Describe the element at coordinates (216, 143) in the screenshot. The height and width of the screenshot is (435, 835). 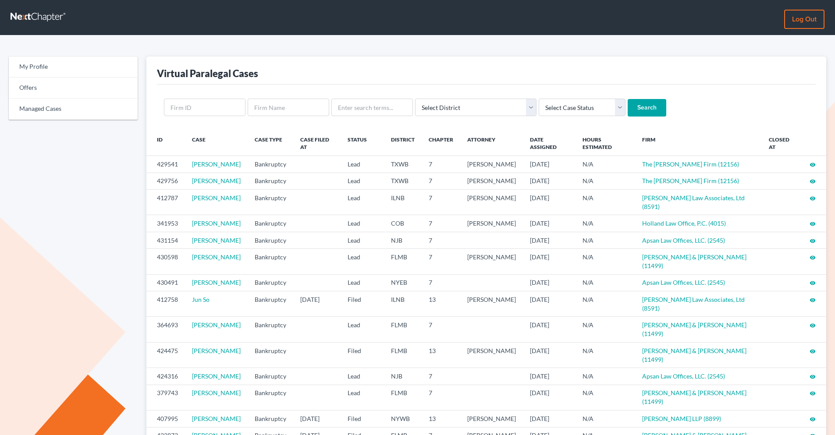
I see `th: Case` at that location.